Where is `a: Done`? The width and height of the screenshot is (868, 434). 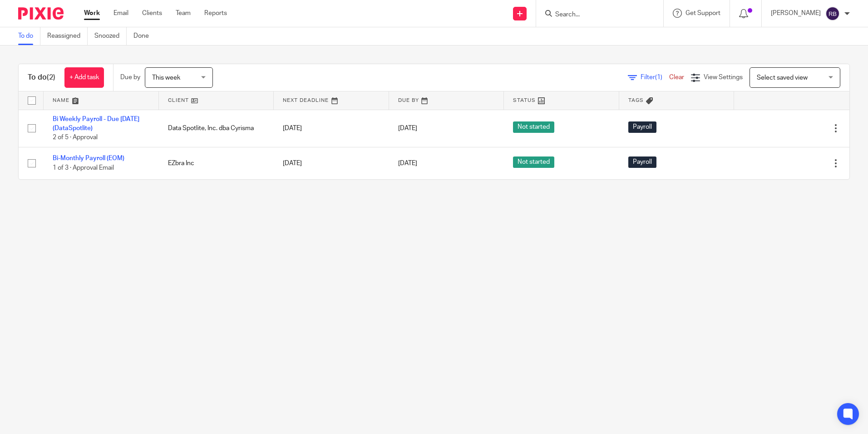
a: Done is located at coordinates (144, 36).